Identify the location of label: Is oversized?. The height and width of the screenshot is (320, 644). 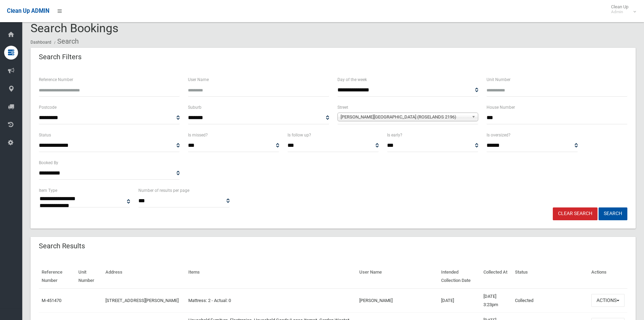
(498, 135).